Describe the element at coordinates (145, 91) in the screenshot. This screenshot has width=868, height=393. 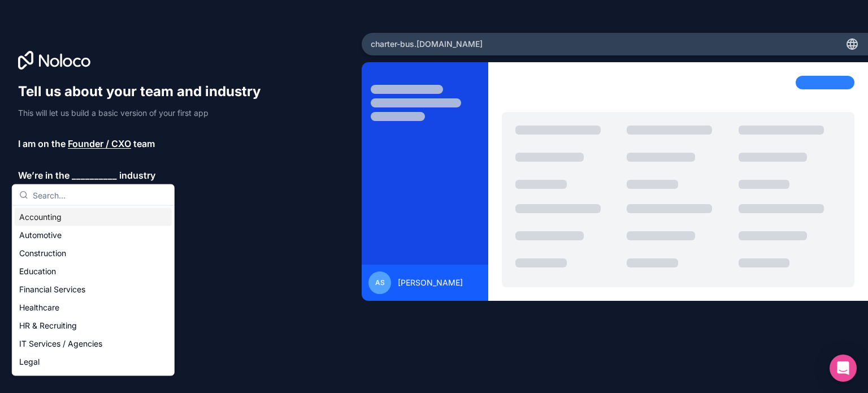
I see `h1: Tell us about your team and industry` at that location.